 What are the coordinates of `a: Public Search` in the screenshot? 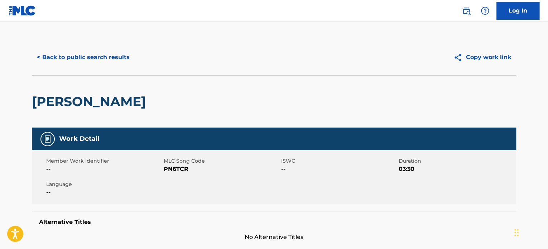 It's located at (466, 11).